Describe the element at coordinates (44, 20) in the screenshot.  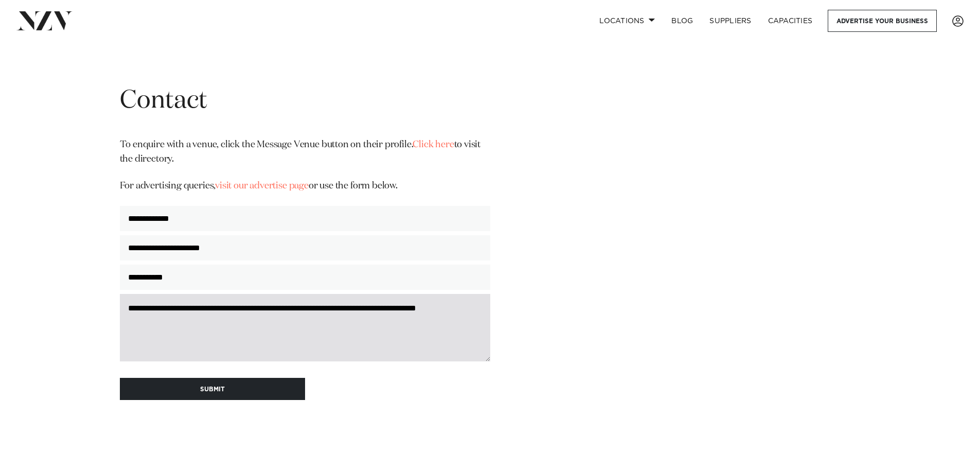
I see `img: nzv-logo.png` at that location.